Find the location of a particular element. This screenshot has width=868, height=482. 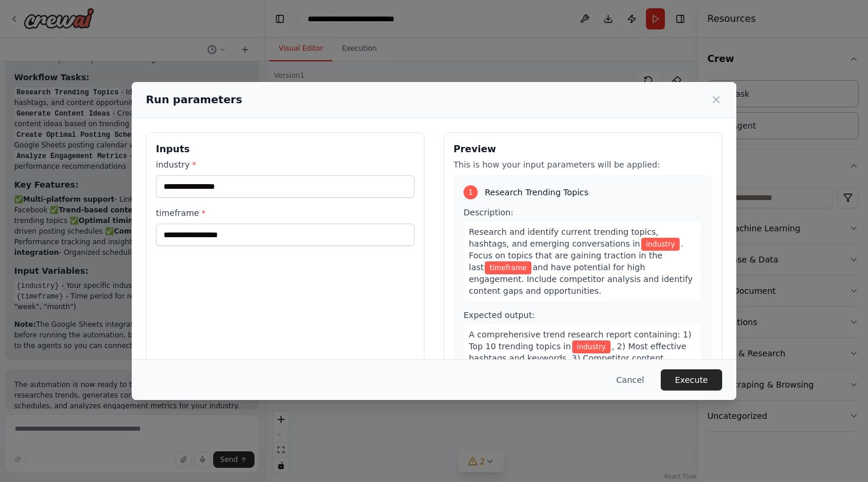

h2: Run parameters is located at coordinates (194, 100).